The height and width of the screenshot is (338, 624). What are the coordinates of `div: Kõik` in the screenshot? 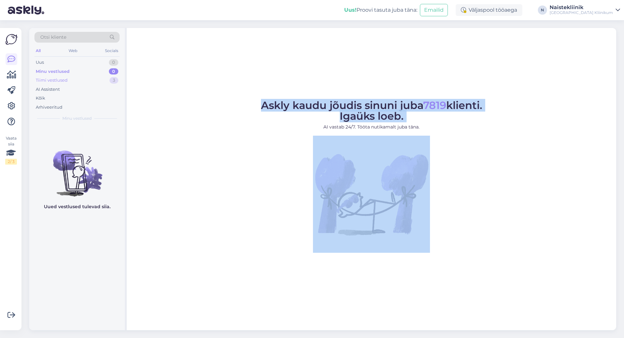 It's located at (40, 98).